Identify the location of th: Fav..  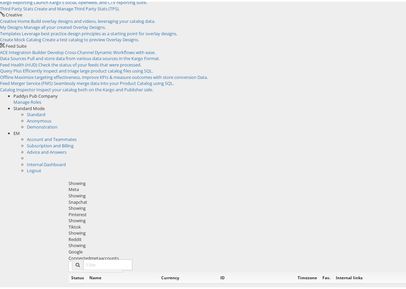
(326, 276).